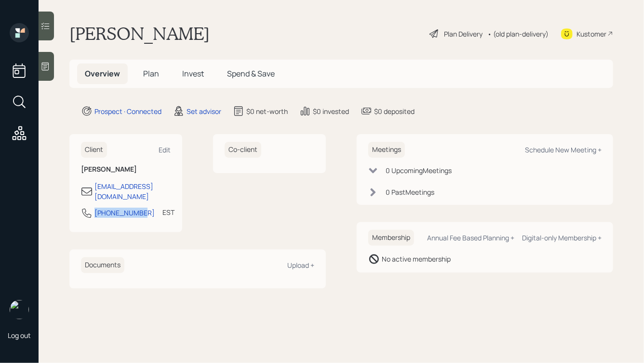  What do you see at coordinates (102, 265) in the screenshot?
I see `h6: Documents` at bounding box center [102, 265].